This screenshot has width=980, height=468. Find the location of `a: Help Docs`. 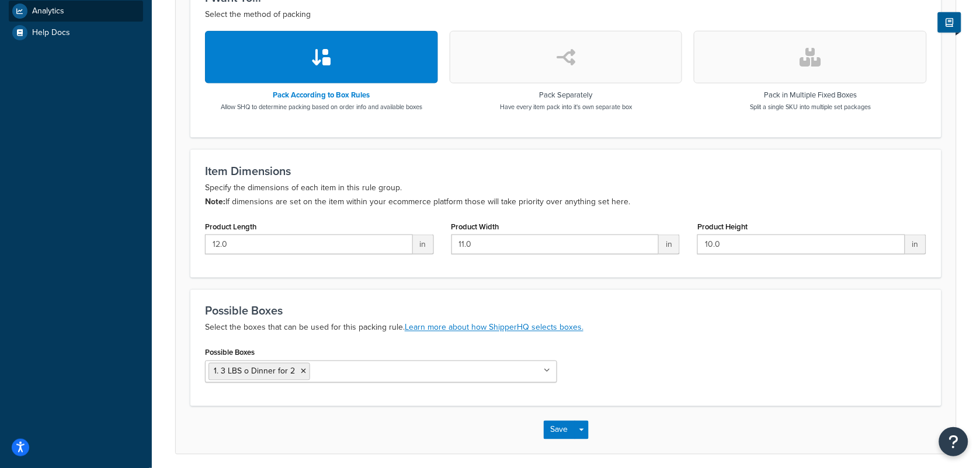

a: Help Docs is located at coordinates (76, 32).